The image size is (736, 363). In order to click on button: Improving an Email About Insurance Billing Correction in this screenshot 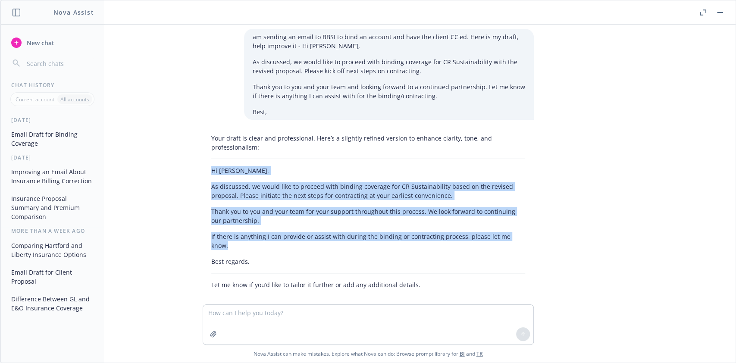, I will do `click(52, 176)`.